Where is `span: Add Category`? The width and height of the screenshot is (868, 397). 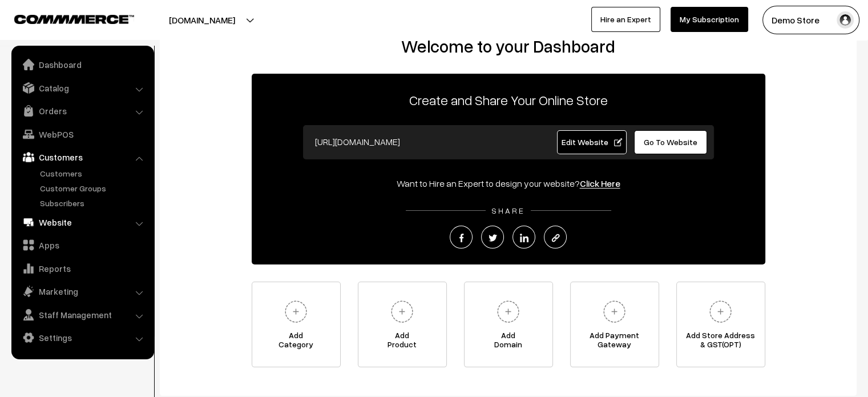 span: Add Category is located at coordinates (296, 342).